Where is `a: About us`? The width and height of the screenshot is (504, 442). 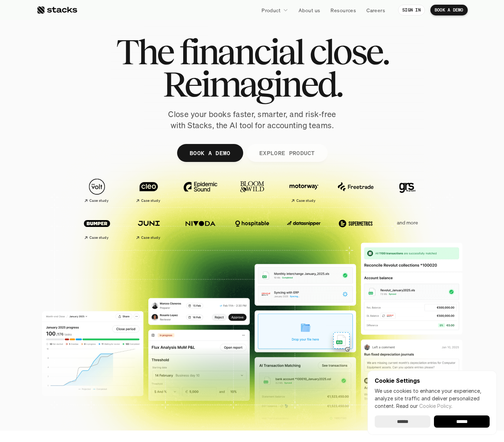 a: About us is located at coordinates (309, 10).